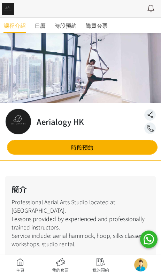 Image resolution: width=161 pixels, height=276 pixels. I want to click on span: 時段預約, so click(66, 26).